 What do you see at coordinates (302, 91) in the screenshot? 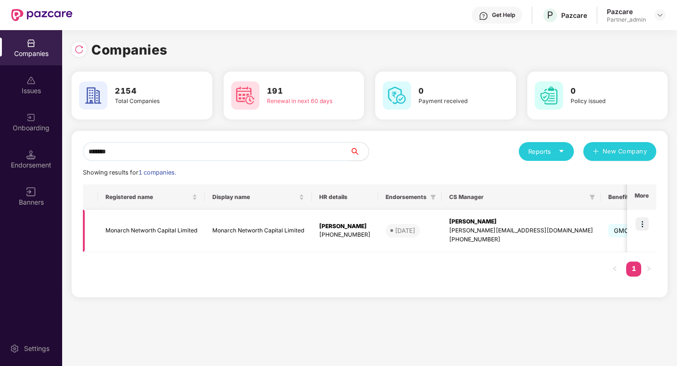
I see `h3: 191` at bounding box center [302, 91].